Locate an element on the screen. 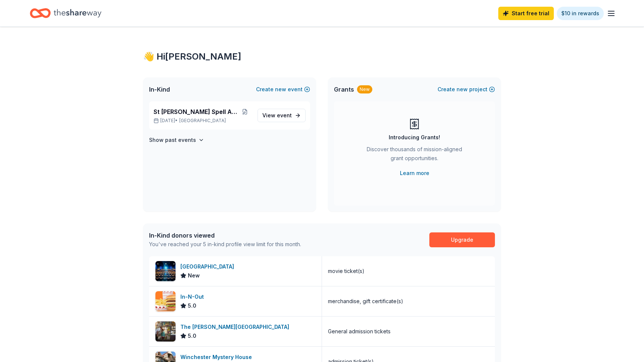  img: Image for The Walt Disney Museum is located at coordinates (165, 332).